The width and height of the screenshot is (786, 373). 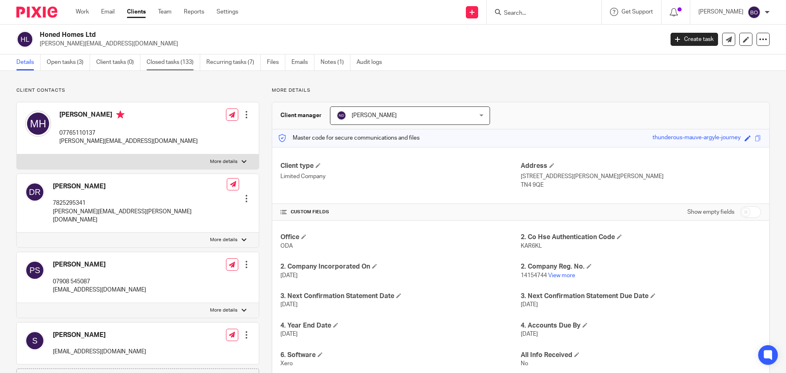 I want to click on p: Client contacts, so click(x=138, y=90).